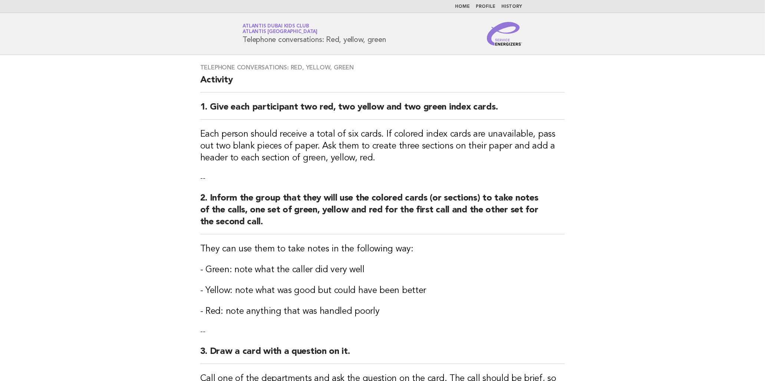  What do you see at coordinates (383, 146) in the screenshot?
I see `h3: Each person should receive a total of six cards. If colored index cards are unavailable, pass out...` at bounding box center [383, 146].